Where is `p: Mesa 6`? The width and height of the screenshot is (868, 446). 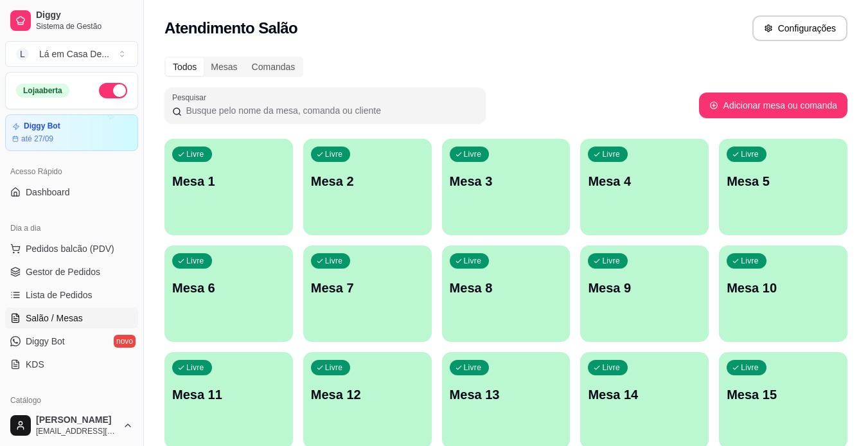
p: Mesa 6 is located at coordinates (229, 288).